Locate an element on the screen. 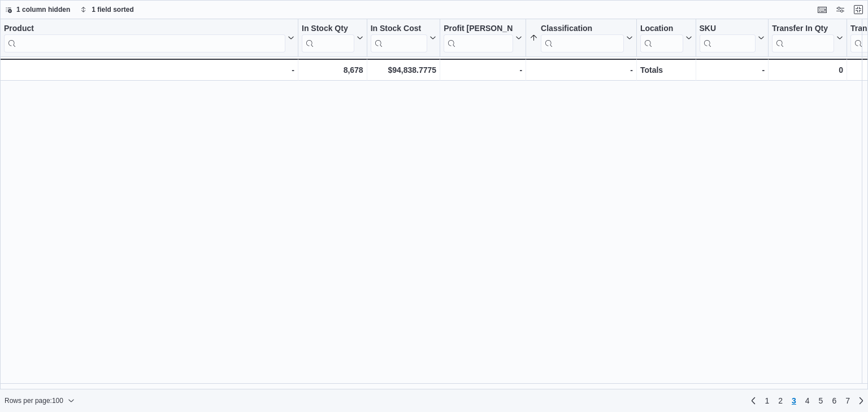 The width and height of the screenshot is (868, 412). span: 1 field sorted is located at coordinates (113, 10).